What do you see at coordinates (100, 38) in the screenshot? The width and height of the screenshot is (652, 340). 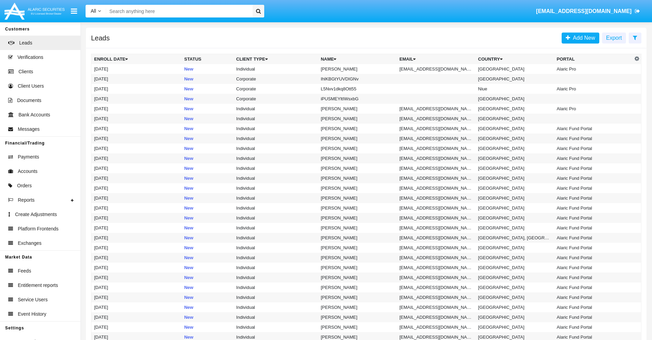 I see `h5: Leads` at bounding box center [100, 38].